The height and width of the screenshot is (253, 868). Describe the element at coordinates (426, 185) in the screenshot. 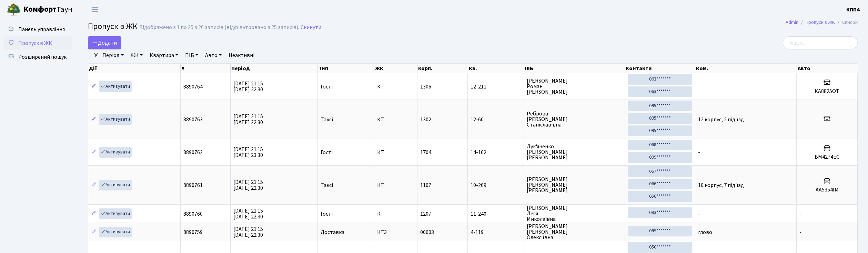

I see `span: 1107` at that location.